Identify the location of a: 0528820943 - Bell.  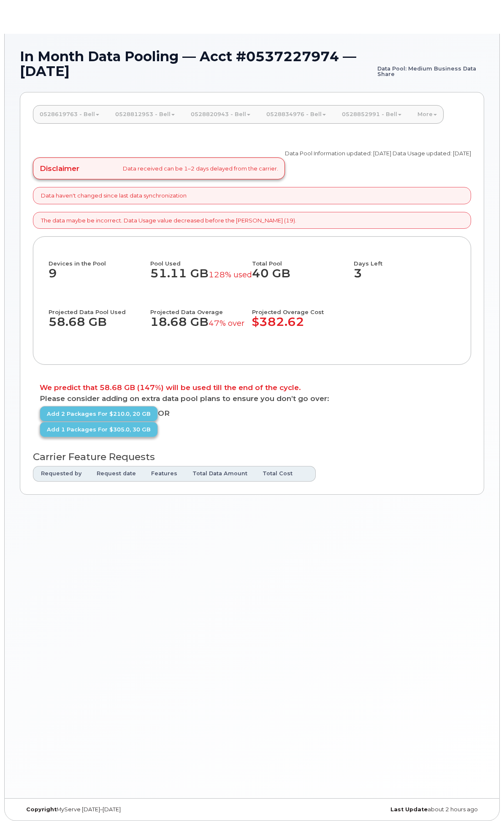
(220, 114).